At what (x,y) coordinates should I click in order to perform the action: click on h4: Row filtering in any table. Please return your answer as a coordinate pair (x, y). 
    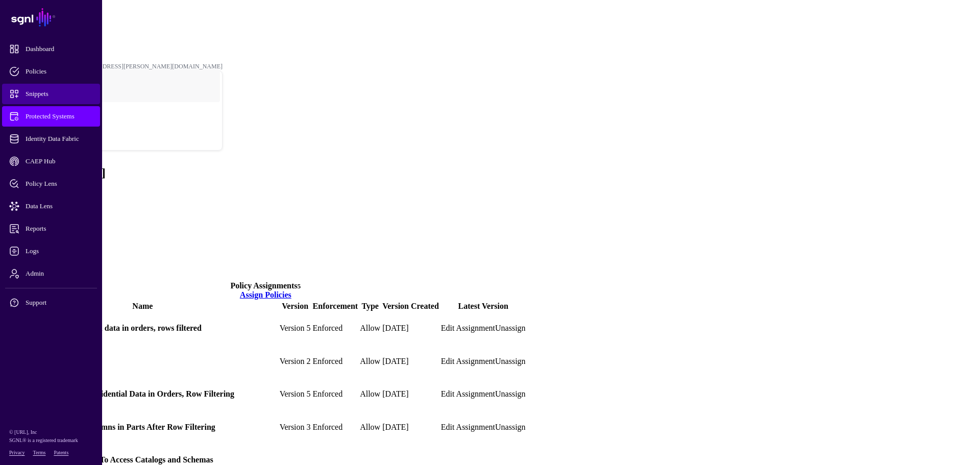
    Looking at the image, I should click on (142, 362).